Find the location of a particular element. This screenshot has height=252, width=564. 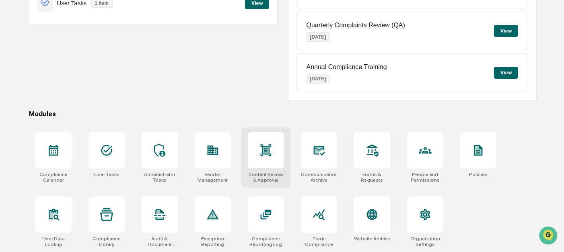

div: Administrator Tasks is located at coordinates (160, 177).